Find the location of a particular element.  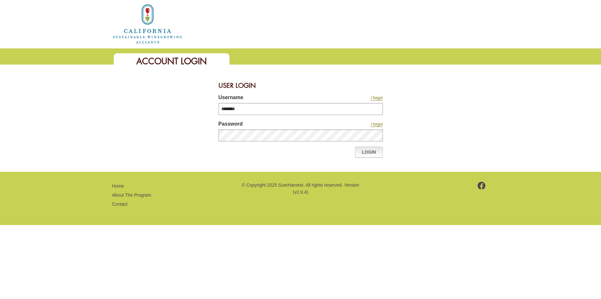

a: About The Program is located at coordinates (132, 195).